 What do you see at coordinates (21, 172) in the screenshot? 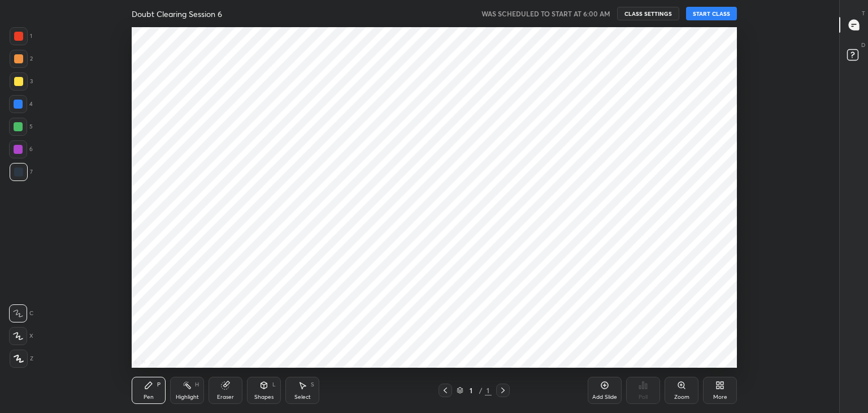
I see `div: 7` at bounding box center [21, 172].